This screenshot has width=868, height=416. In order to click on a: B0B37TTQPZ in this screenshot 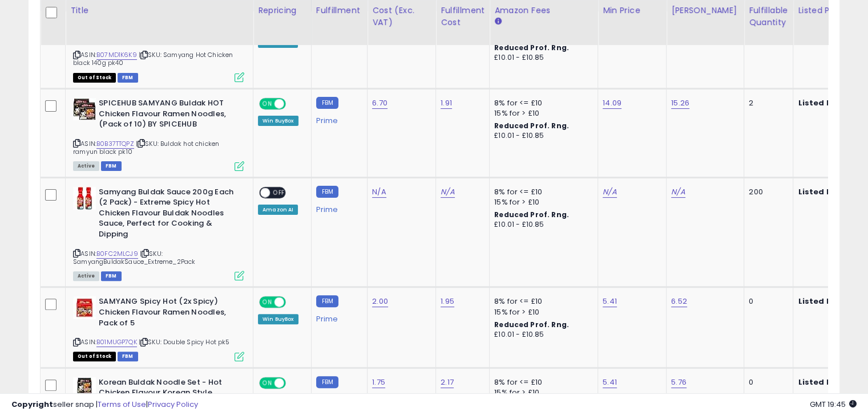, I will do `click(115, 144)`.